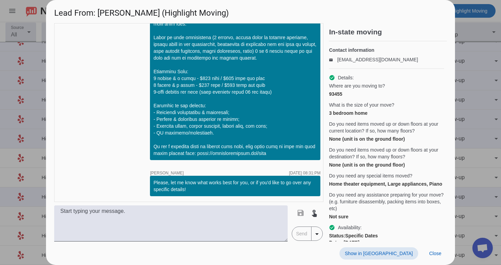 The height and width of the screenshot is (265, 501). What do you see at coordinates (386, 94) in the screenshot?
I see `div: 93455` at bounding box center [386, 94].